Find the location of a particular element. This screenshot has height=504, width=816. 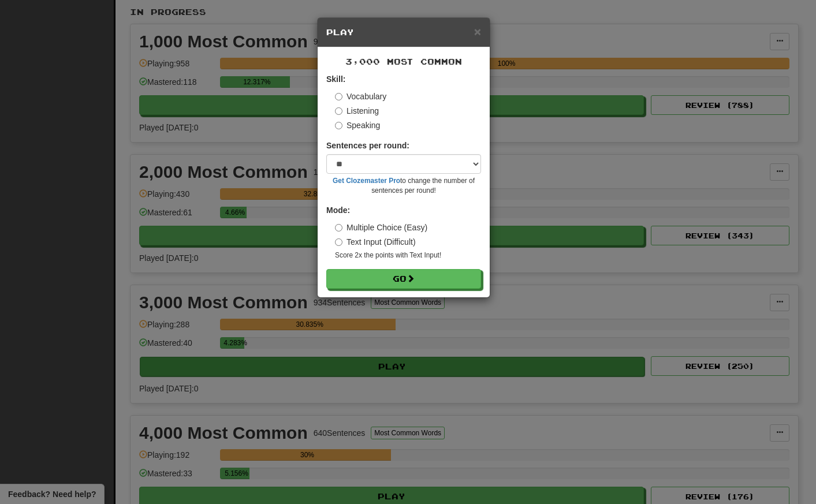

button: Close is located at coordinates (478, 31).